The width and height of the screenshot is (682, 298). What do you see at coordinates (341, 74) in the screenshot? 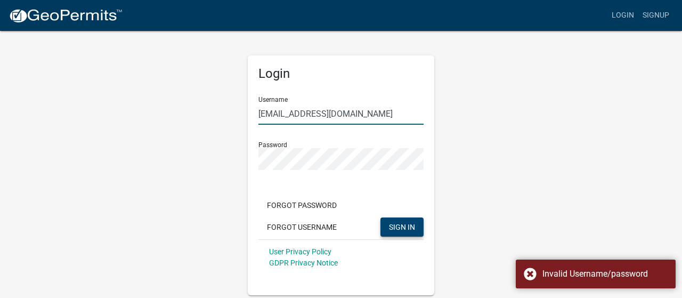
I see `h5: Login` at bounding box center [341, 74].